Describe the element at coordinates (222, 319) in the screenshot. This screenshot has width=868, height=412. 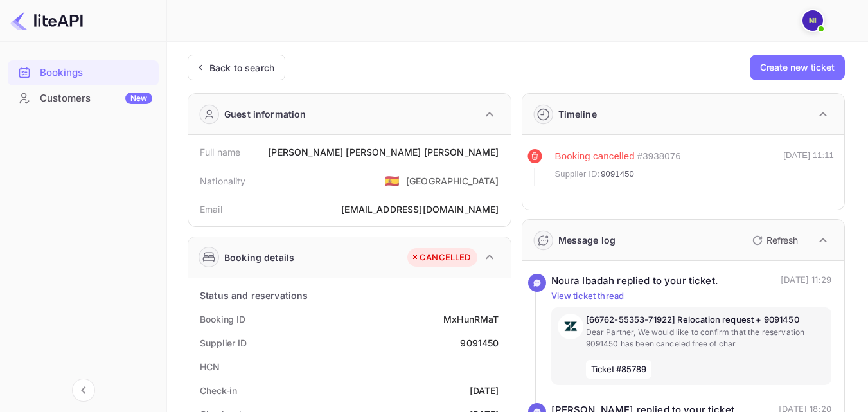
I see `div: Booking ID` at that location.